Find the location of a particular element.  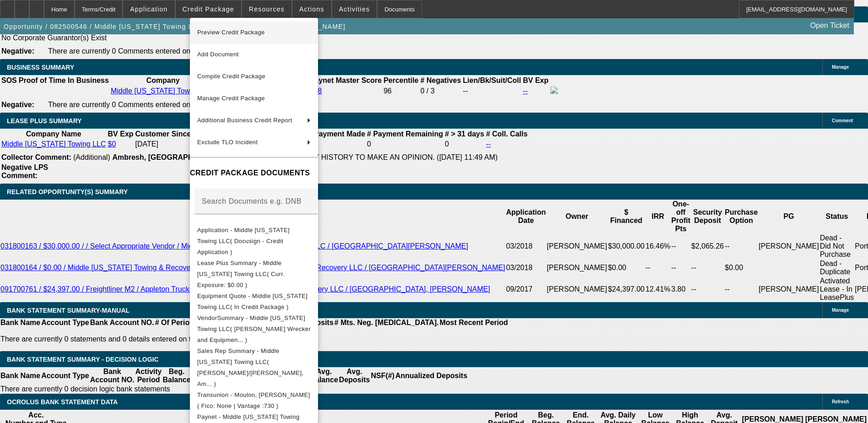

span: Add Document is located at coordinates (218, 54).